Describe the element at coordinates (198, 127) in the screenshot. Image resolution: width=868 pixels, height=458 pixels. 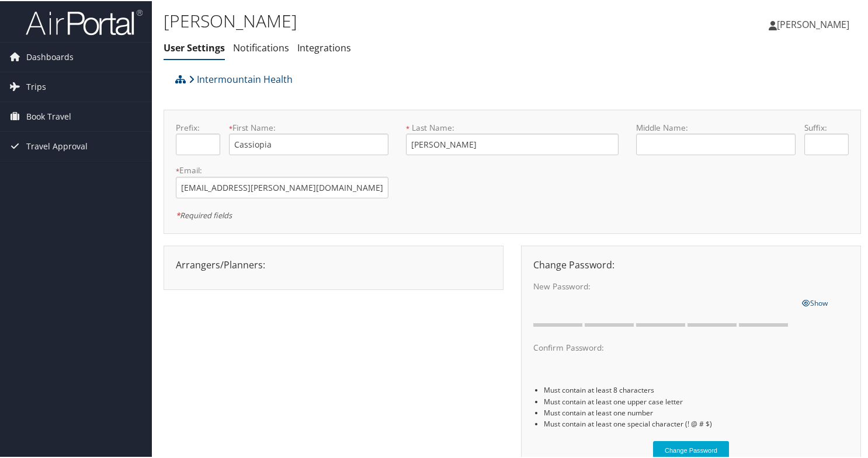
I see `label: Prefix:` at that location.